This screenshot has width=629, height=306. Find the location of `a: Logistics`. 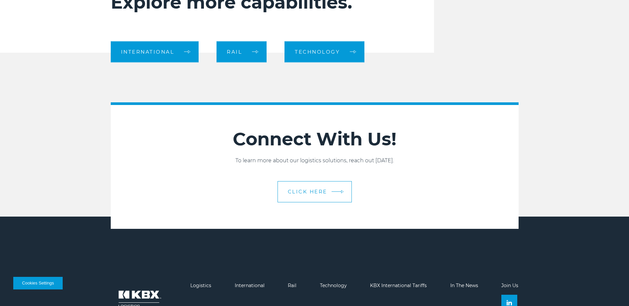

a: Logistics is located at coordinates (201, 286).